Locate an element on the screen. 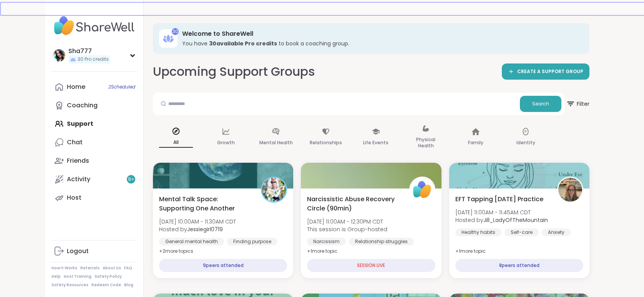  a: Safety Resources is located at coordinates (70, 285).